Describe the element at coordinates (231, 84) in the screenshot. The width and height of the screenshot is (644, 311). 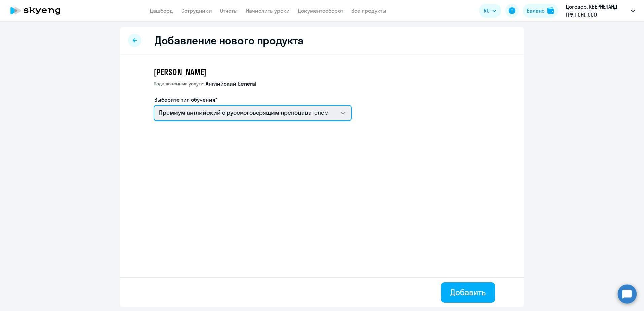
I see `span: Английский General` at that location.